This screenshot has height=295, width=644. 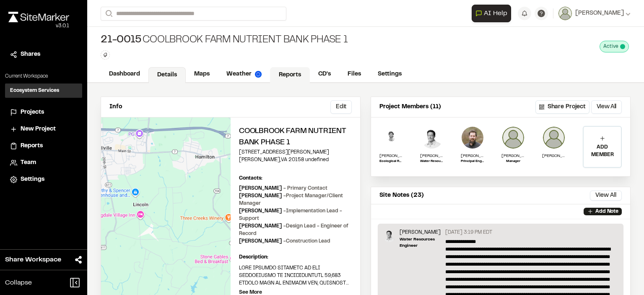 What do you see at coordinates (32, 146) in the screenshot?
I see `span: Reports` at bounding box center [32, 146].